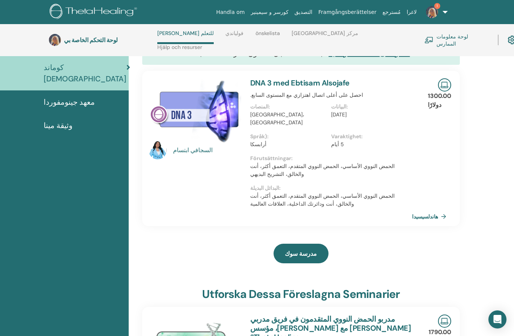 Image resolution: width=514 pixels, height=336 pixels. I want to click on font: هاندلسيسيدا, so click(425, 216).